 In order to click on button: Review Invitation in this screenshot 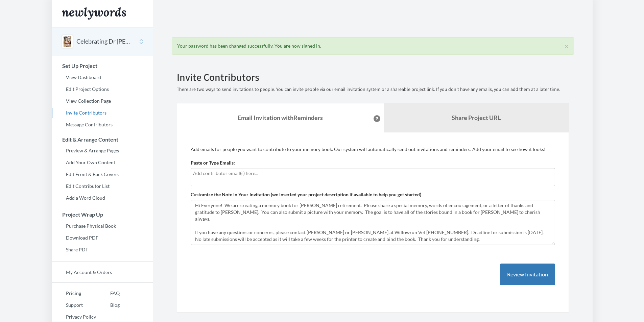, I will do `click(527, 275)`.